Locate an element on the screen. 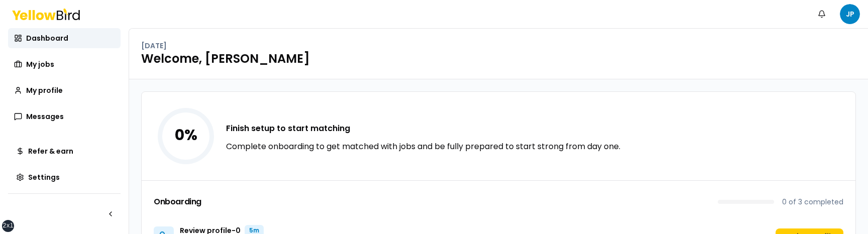  p: Complete onboarding to get matched with jobs and be fully prepared to start strong from day one. is located at coordinates (423, 146).